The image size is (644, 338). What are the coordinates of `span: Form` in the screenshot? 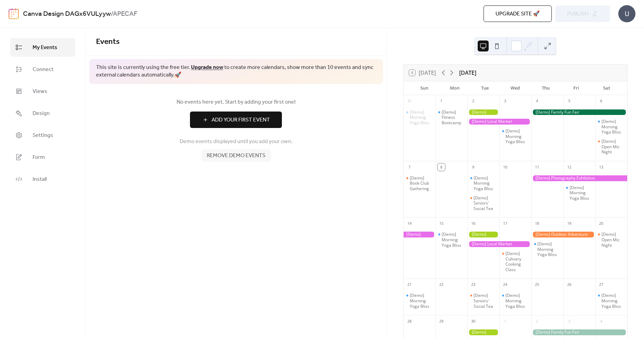 It's located at (39, 157).